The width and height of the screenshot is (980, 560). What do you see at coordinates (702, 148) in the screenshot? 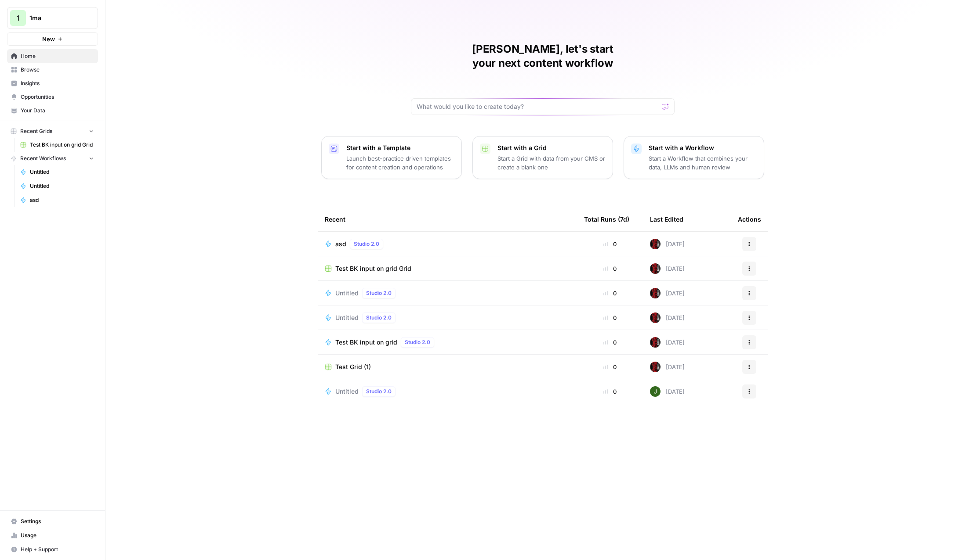
I see `p: Start with a Workflow` at bounding box center [702, 148].